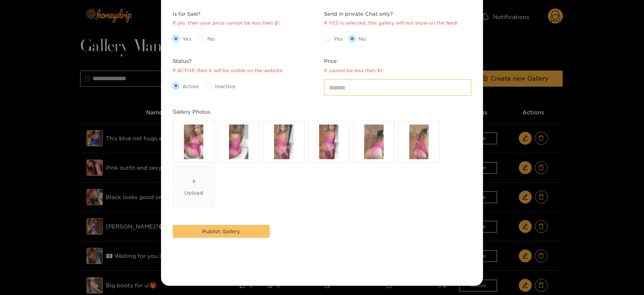 The width and height of the screenshot is (644, 295). I want to click on span: plusUpload, so click(193, 187).